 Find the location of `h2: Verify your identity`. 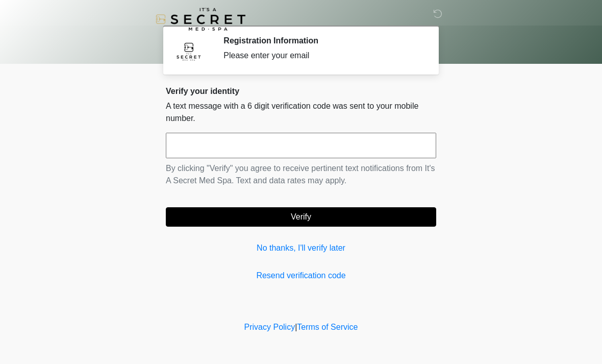

h2: Verify your identity is located at coordinates (301, 91).